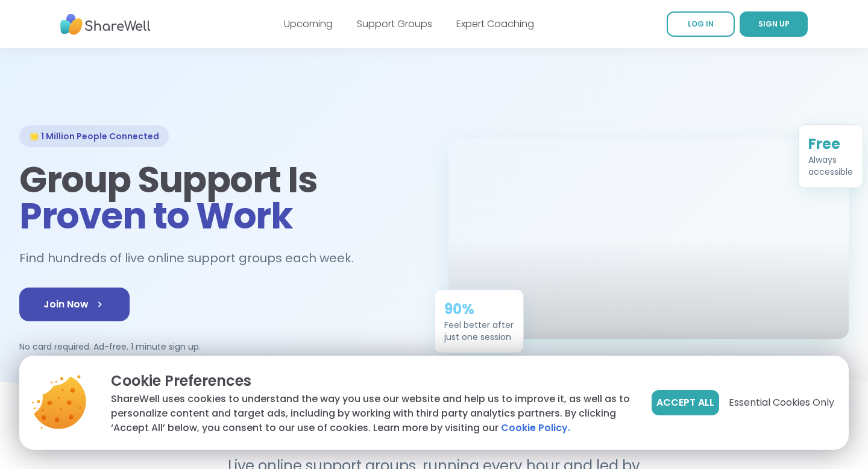  Describe the element at coordinates (781, 402) in the screenshot. I see `span: Essential Cookies Only` at that location.